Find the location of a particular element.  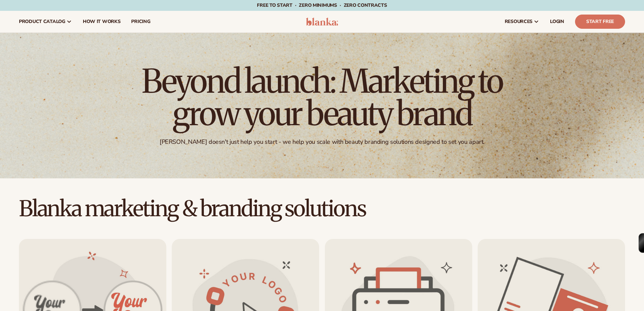

span: product catalog is located at coordinates (42, 22).